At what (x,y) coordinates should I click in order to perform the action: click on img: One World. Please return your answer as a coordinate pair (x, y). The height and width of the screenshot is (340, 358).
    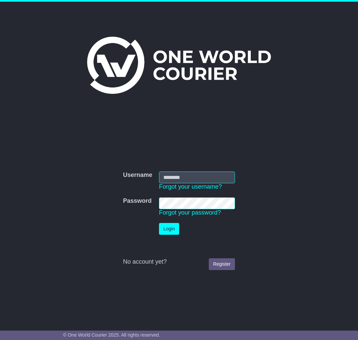
    Looking at the image, I should click on (179, 65).